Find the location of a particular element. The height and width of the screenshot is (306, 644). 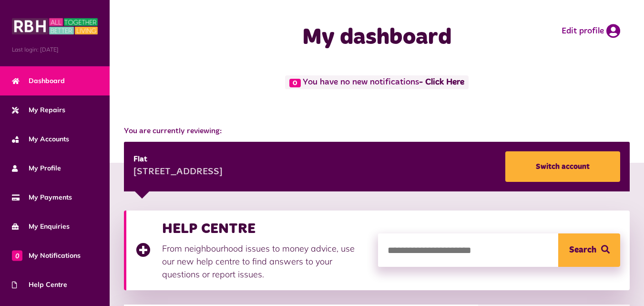

a: Switch account is located at coordinates (562, 166).